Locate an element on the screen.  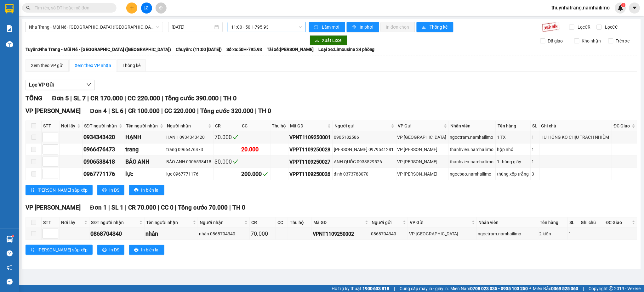
button: aim is located at coordinates (161, 8).